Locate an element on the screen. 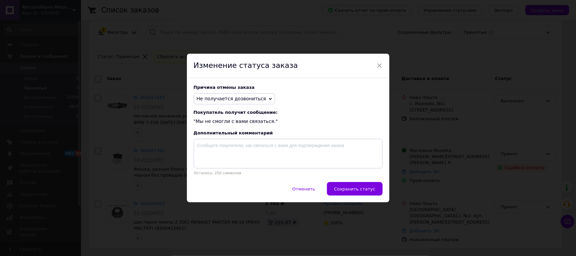 The image size is (576, 256). div: Дополнительный комментарий is located at coordinates (288, 133).